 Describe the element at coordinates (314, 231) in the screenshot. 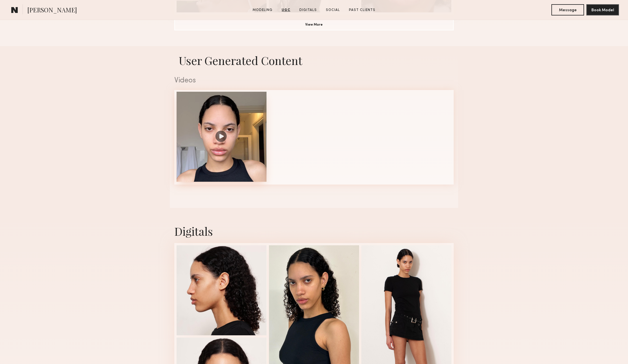

I see `div: Digitals` at that location.